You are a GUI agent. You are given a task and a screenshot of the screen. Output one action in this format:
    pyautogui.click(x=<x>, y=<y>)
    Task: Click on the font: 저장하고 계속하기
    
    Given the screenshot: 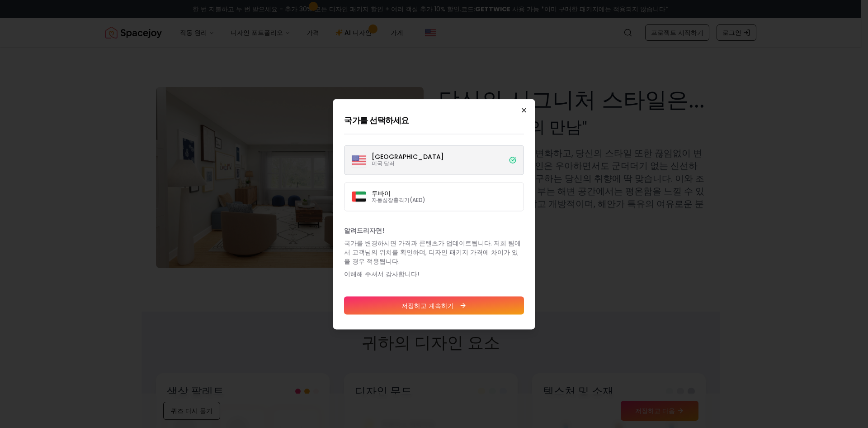 What is the action you would take?
    pyautogui.click(x=428, y=305)
    